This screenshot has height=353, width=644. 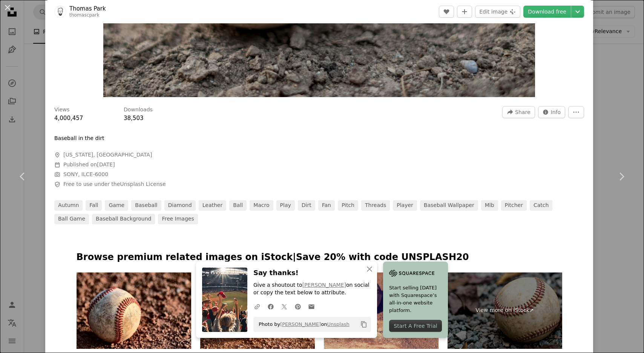 What do you see at coordinates (105, 164) in the screenshot?
I see `time: October 14, 2019 at 10:50:56 PM ADT` at bounding box center [105, 164].